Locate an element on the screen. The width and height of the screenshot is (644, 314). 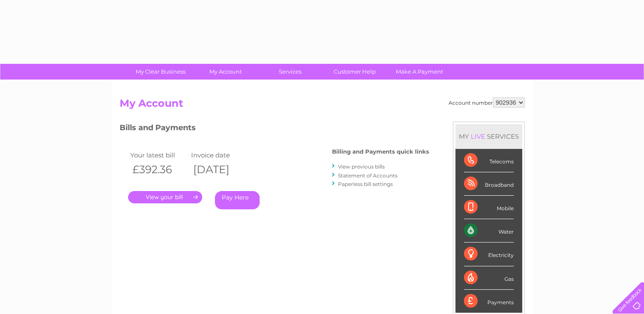
div: Telecoms is located at coordinates (488, 161).